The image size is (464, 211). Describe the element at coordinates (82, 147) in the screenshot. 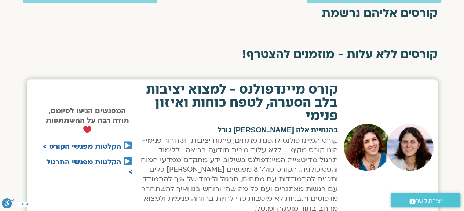

I see `a: הקלטות מפגשי הקורס >` at that location.